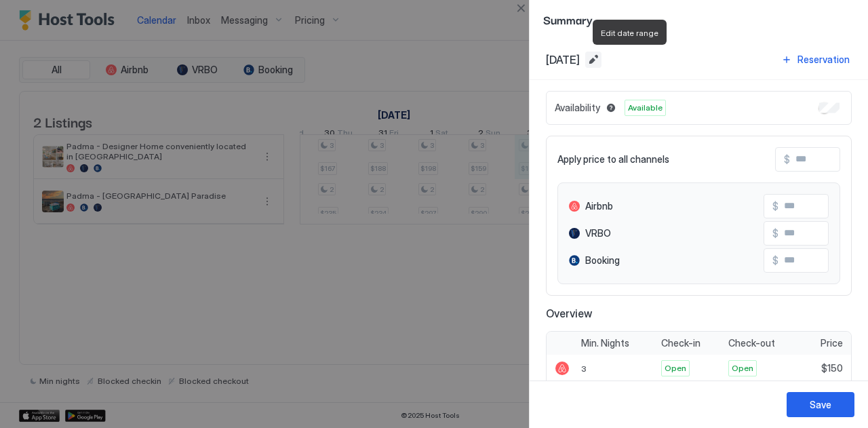 This screenshot has width=868, height=428. What do you see at coordinates (598, 233) in the screenshot?
I see `span: VRBO` at bounding box center [598, 233].